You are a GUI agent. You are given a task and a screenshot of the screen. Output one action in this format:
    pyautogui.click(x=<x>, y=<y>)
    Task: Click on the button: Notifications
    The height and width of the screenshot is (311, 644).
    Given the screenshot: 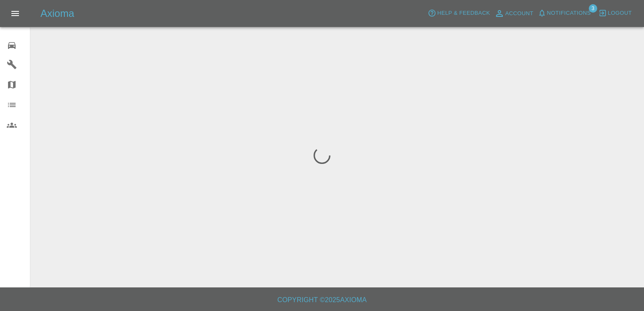 What is the action you would take?
    pyautogui.click(x=564, y=13)
    